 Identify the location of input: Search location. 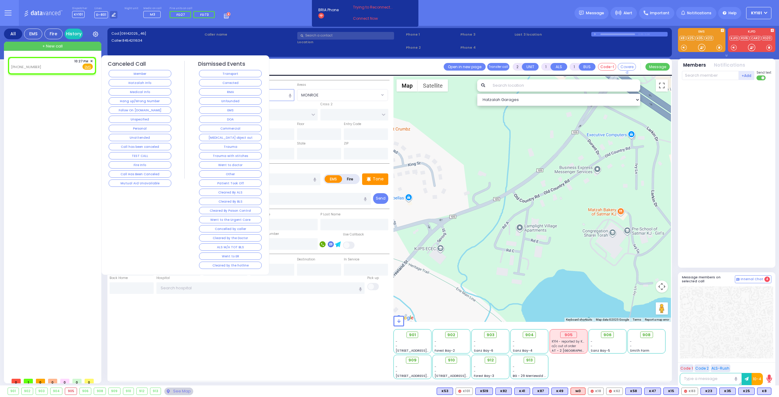
(564, 86).